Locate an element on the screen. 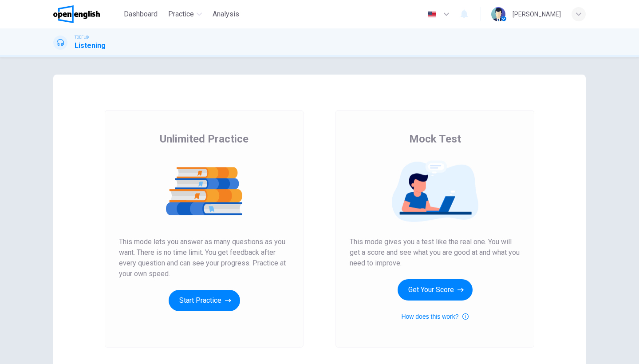 The image size is (639, 364). span: This mode lets you answer as many questions as you want. There is no time limit. You get feedback... is located at coordinates (205, 258).